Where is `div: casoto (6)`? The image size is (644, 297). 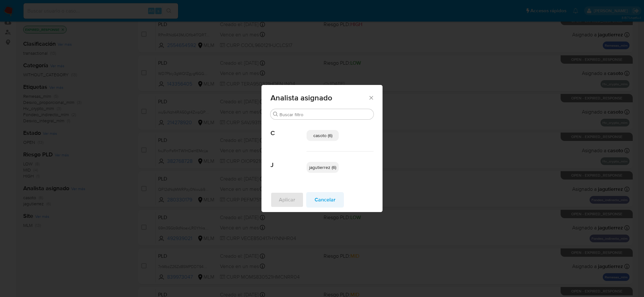
div: casoto (6) is located at coordinates (323, 135).